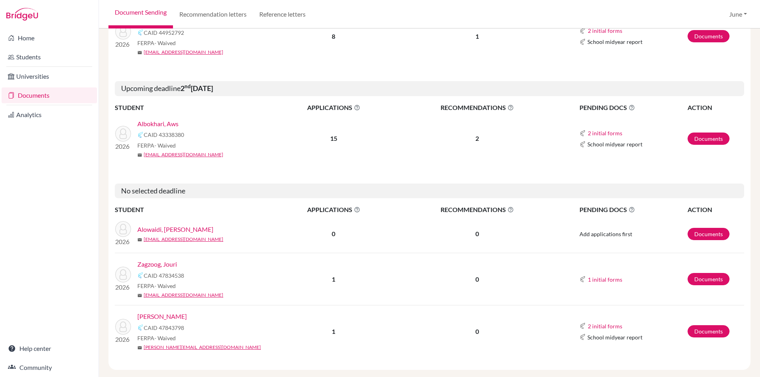 The image size is (760, 377). I want to click on a: Analytics, so click(49, 115).